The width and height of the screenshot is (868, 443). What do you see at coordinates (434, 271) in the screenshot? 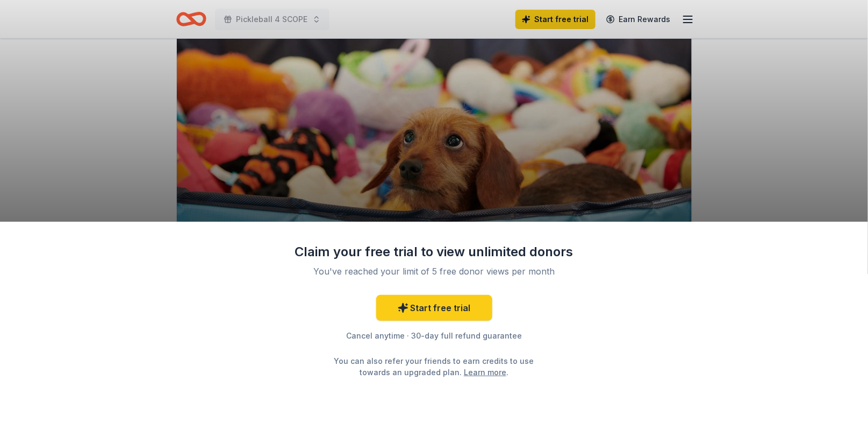
I see `div: You've reached your limit of 5 free donor views per month` at bounding box center [434, 271].